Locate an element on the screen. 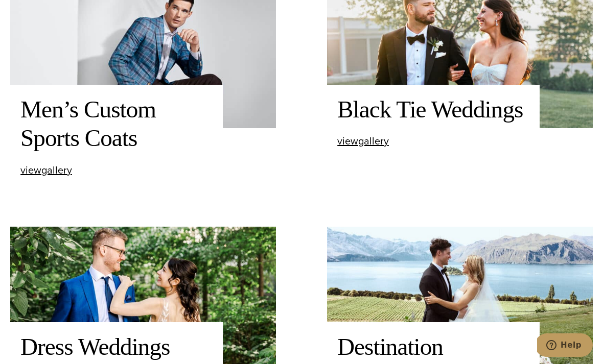  span: Help is located at coordinates (34, 12).